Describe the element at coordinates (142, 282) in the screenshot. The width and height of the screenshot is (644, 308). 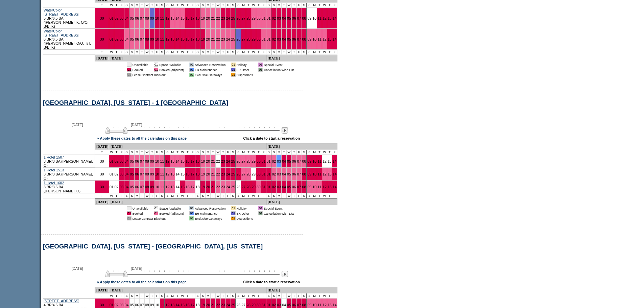
I see `a: » Apply these dates to all the calendars on this page` at that location.